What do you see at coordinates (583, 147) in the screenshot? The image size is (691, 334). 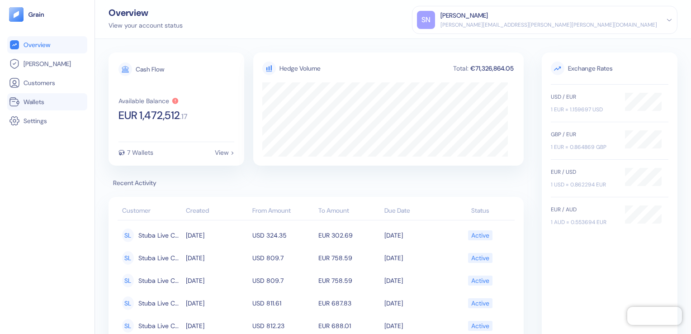 I see `div: 1 EUR = 0.864869 GBP` at bounding box center [583, 147].